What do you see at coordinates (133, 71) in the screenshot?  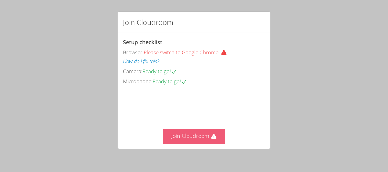 I see `span: Camera:` at bounding box center [133, 71].